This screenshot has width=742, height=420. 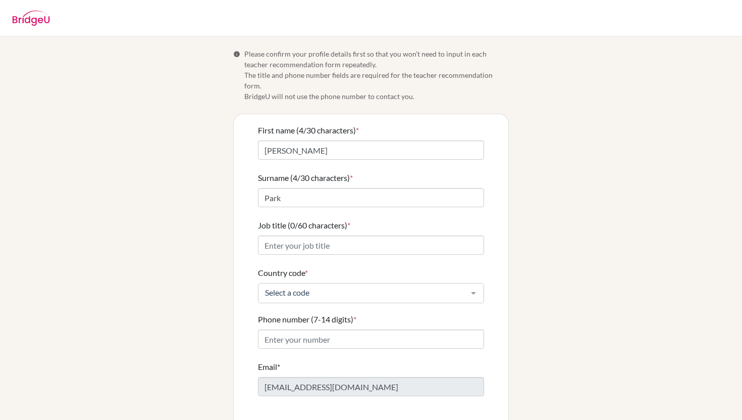 What do you see at coordinates (306, 178) in the screenshot?
I see `label: Surname (4/30 characters)` at bounding box center [306, 178].